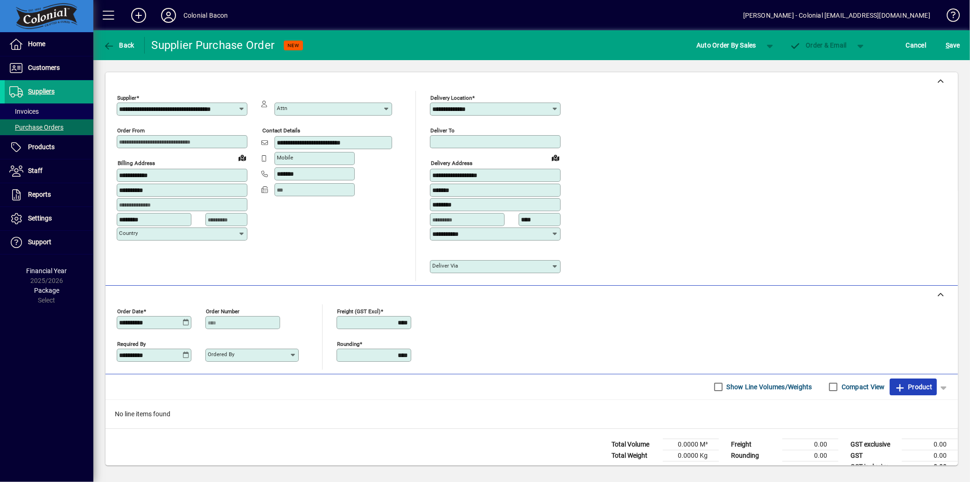  Describe the element at coordinates (49, 243) in the screenshot. I see `a: Support` at that location.